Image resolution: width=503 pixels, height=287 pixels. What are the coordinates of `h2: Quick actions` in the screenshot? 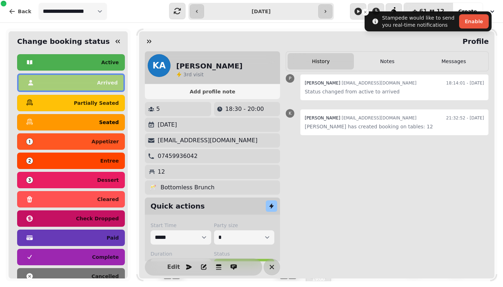 It's located at (178, 206).